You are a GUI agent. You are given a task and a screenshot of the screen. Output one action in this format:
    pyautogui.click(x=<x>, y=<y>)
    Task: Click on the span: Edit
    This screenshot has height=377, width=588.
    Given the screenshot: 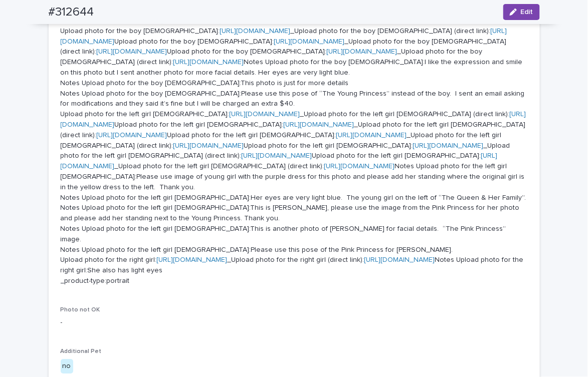 What is the action you would take?
    pyautogui.click(x=527, y=12)
    